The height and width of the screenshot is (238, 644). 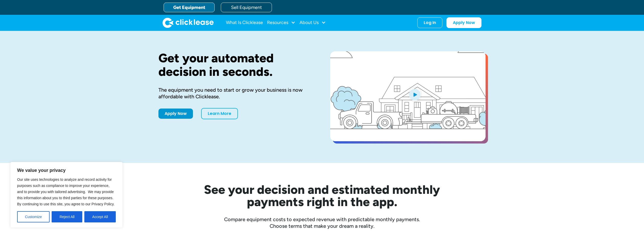 What do you see at coordinates (236, 64) in the screenshot?
I see `h1: Get your automated decision in seconds.` at bounding box center [236, 64].